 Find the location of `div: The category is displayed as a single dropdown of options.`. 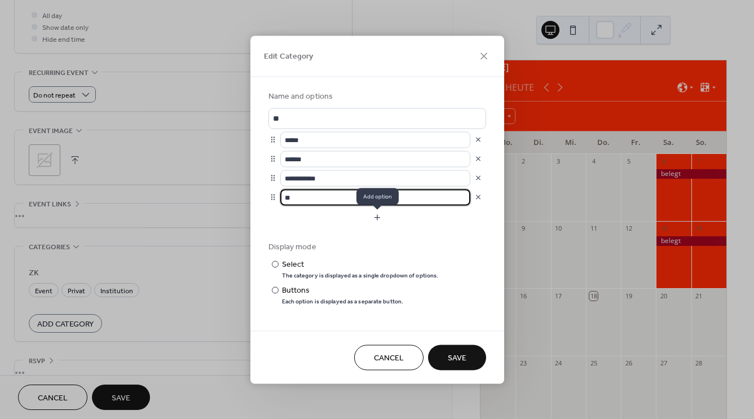

div: The category is displayed as a single dropdown of options. is located at coordinates (360, 275).